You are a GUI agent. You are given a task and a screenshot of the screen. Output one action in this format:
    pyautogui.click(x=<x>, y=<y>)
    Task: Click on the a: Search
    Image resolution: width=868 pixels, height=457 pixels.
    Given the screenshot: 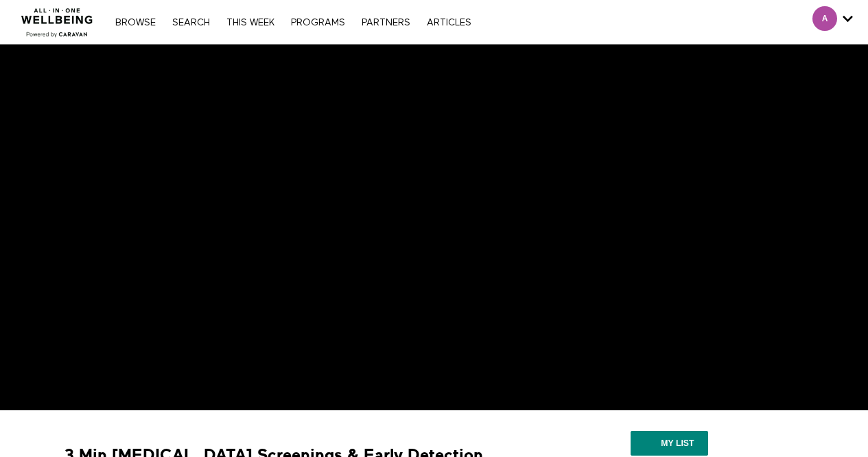 What is the action you would take?
    pyautogui.click(x=191, y=22)
    